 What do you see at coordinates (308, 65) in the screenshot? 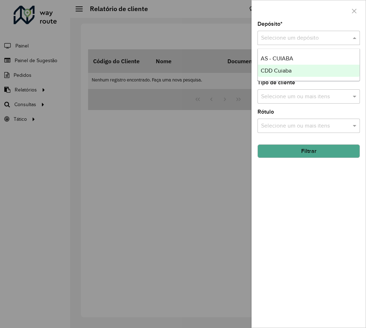
I see `ng-dropdown-panel: Options list` at bounding box center [308, 65].